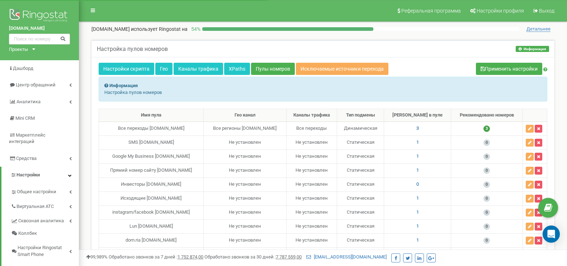  I want to click on h5: Настройка пулов номеров, so click(132, 49).